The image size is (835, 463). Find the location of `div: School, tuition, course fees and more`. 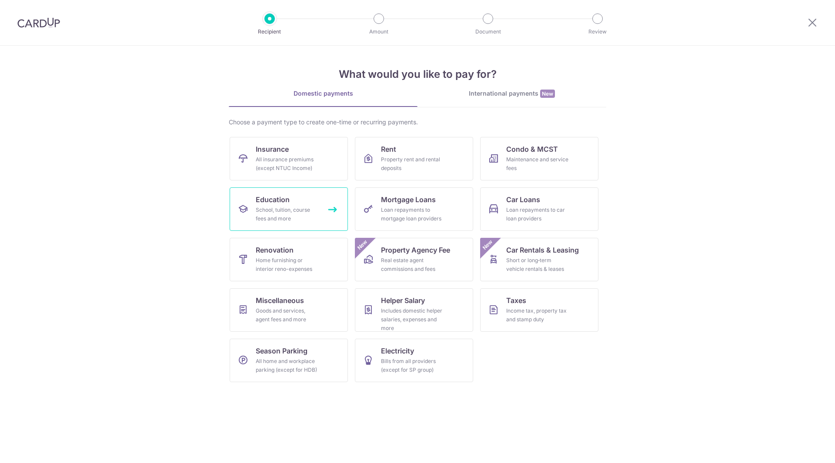

div: School, tuition, course fees and more is located at coordinates (287, 214).